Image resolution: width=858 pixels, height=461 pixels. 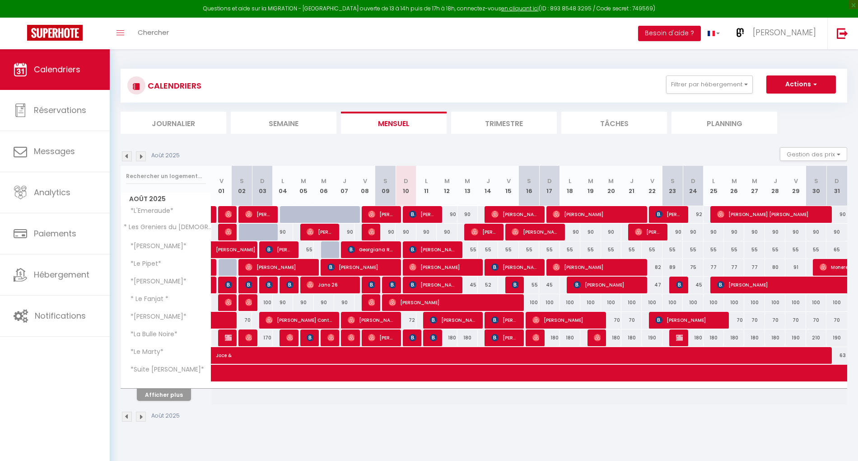 I want to click on li: Semaine, so click(x=284, y=122).